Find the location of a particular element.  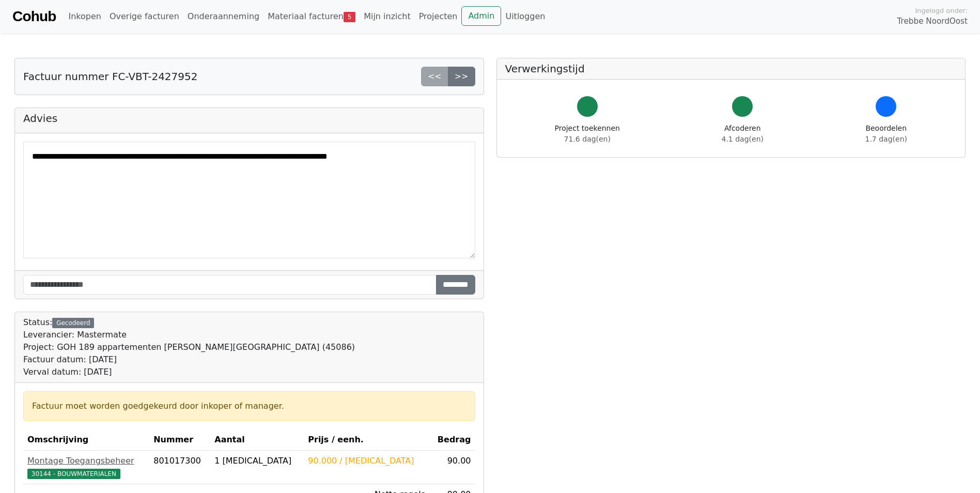

span: 1.7 dag(en) is located at coordinates (886, 139).